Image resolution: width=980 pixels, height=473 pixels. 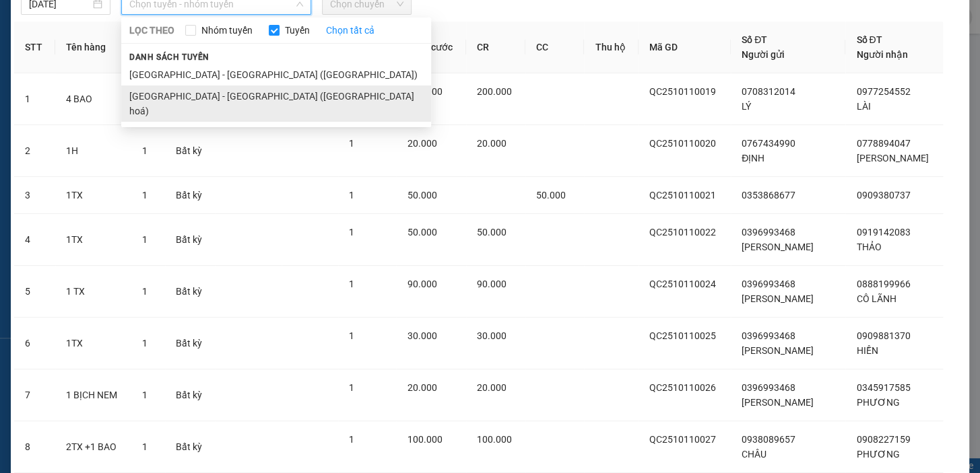 I want to click on span: QC2510110024, so click(x=682, y=284).